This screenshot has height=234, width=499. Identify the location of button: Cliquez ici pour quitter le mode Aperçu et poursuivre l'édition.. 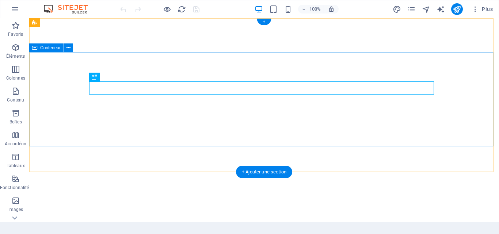
(167, 9).